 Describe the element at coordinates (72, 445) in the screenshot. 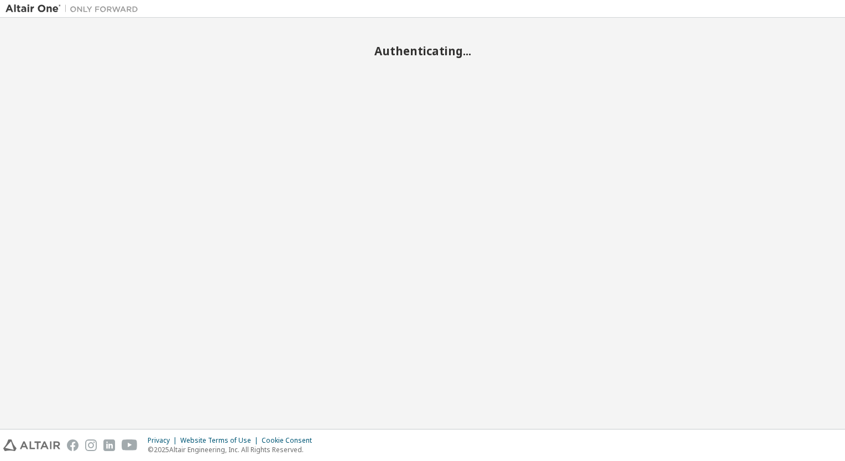

I see `img: facebook.svg` at that location.